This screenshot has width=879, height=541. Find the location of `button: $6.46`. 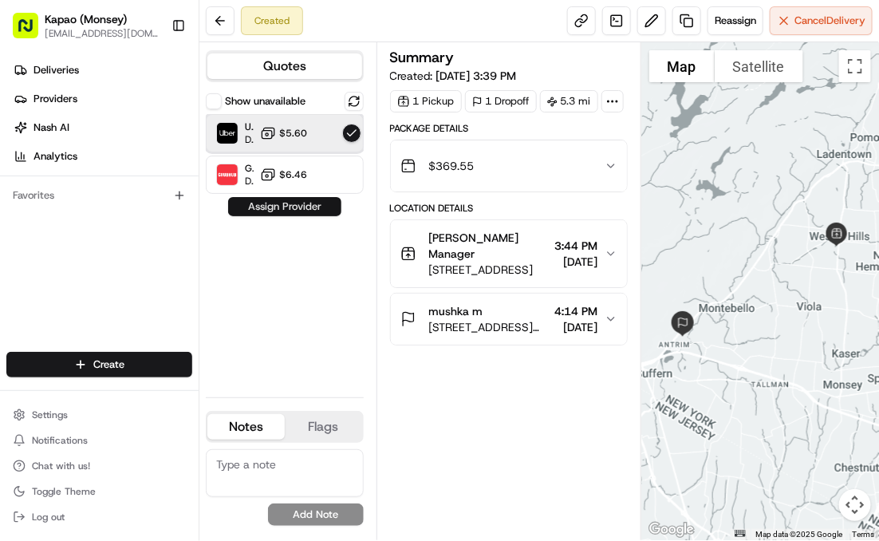

button: $6.46 is located at coordinates (283, 175).